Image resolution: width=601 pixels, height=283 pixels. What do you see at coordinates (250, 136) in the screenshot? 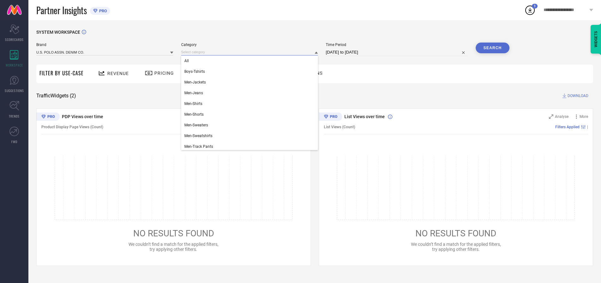
I see `div: Men-Sweatshirts` at bounding box center [250, 136].